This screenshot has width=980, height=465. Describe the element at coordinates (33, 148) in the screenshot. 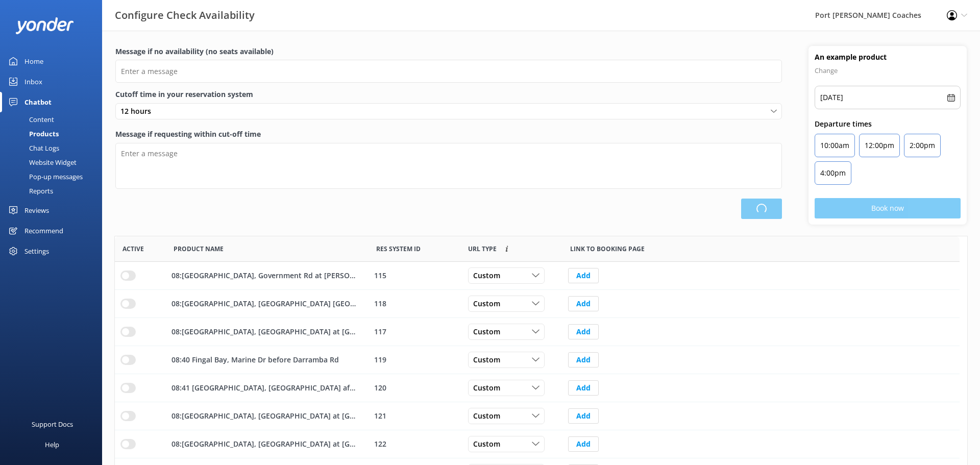

I see `div: Chat Logs` at that location.